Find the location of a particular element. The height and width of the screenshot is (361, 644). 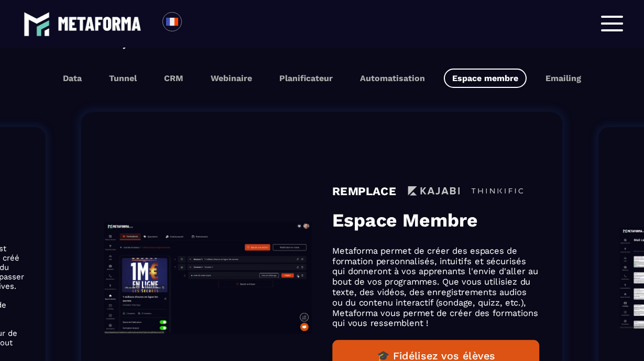

button: Emailing is located at coordinates (563, 78).